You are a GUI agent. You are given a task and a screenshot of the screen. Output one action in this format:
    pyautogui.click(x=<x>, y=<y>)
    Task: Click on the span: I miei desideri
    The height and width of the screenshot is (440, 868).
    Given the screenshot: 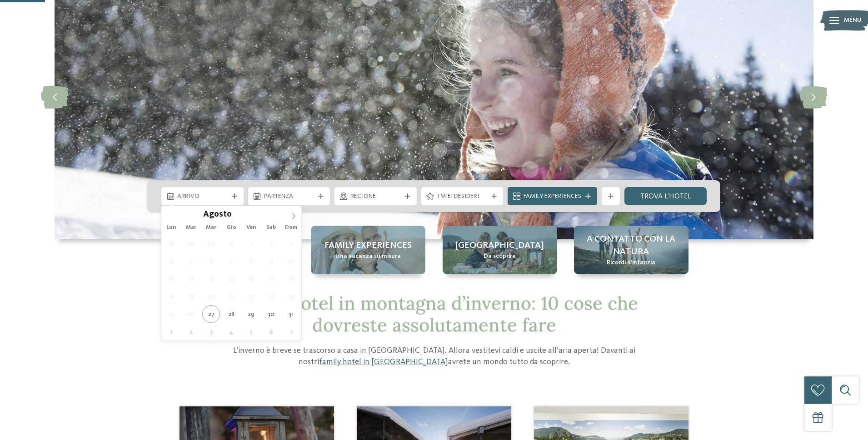 What is the action you would take?
    pyautogui.click(x=462, y=197)
    